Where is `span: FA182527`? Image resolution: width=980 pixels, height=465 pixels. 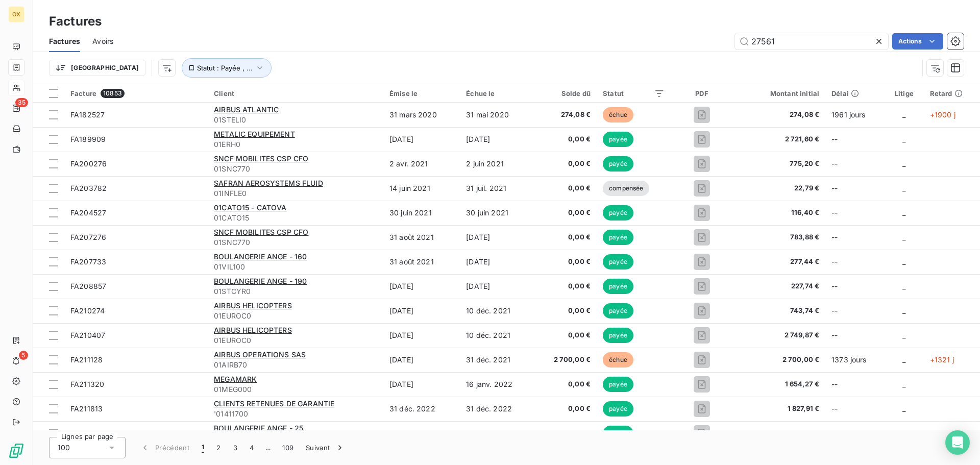 span: FA182527 is located at coordinates (87, 114).